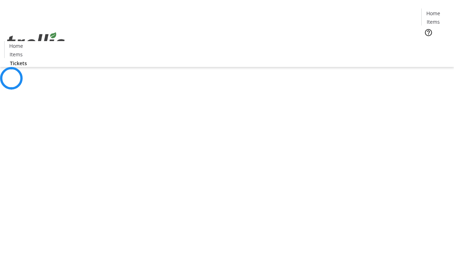 This screenshot has width=454, height=255. Describe the element at coordinates (36, 42) in the screenshot. I see `img: Orient E2E Organization ypzdLv4NS1's Logo` at that location.